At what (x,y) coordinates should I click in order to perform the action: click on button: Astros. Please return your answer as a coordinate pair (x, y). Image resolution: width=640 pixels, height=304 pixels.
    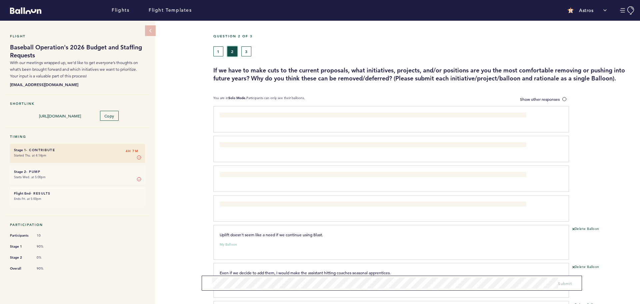
    Looking at the image, I should click on (587, 10).